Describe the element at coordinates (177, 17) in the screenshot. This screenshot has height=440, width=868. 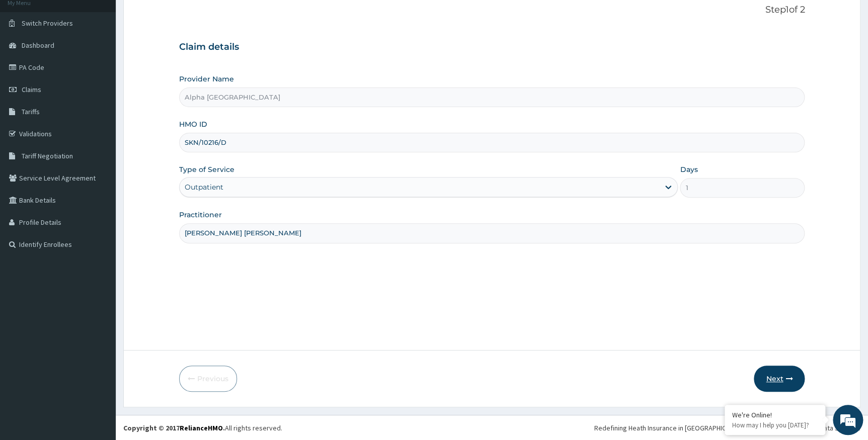
I see `div: Minimize live chat window` at that location.